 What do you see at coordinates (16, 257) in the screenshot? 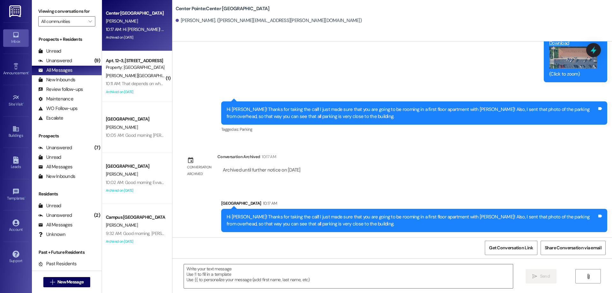
I see `a: Support` at bounding box center [16, 257].